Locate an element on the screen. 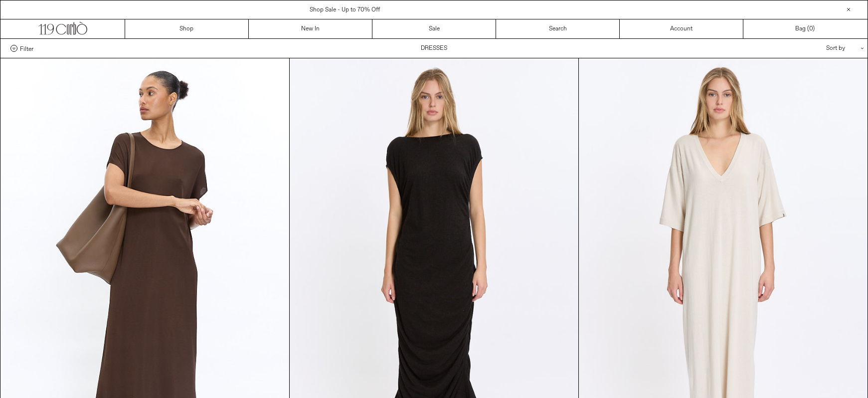  a: Shop is located at coordinates (187, 29).